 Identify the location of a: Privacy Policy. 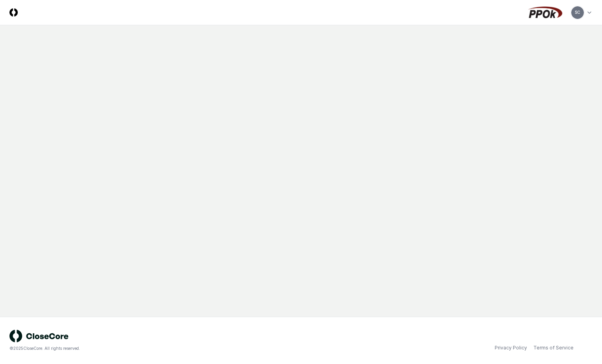
(510, 348).